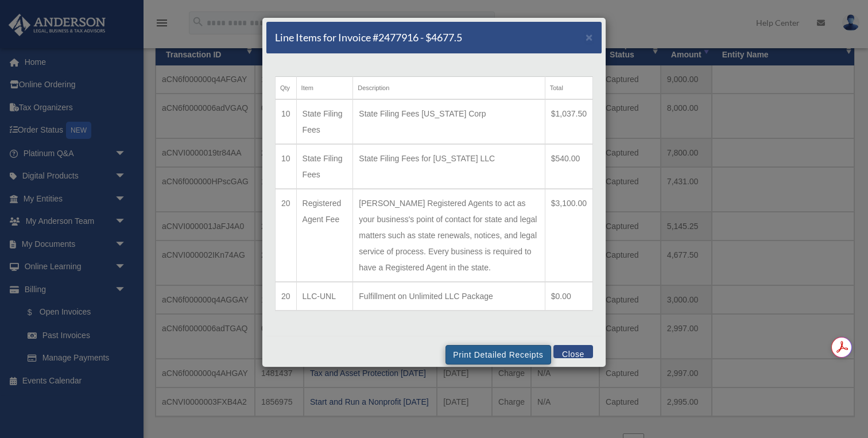 The width and height of the screenshot is (868, 438). What do you see at coordinates (569, 122) in the screenshot?
I see `td: $1,037.50` at bounding box center [569, 122].